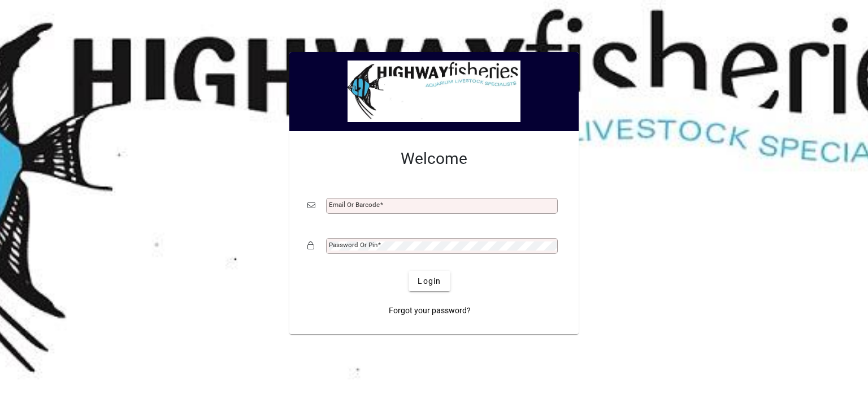 The height and width of the screenshot is (393, 868). Describe the element at coordinates (429, 281) in the screenshot. I see `span: Login` at that location.